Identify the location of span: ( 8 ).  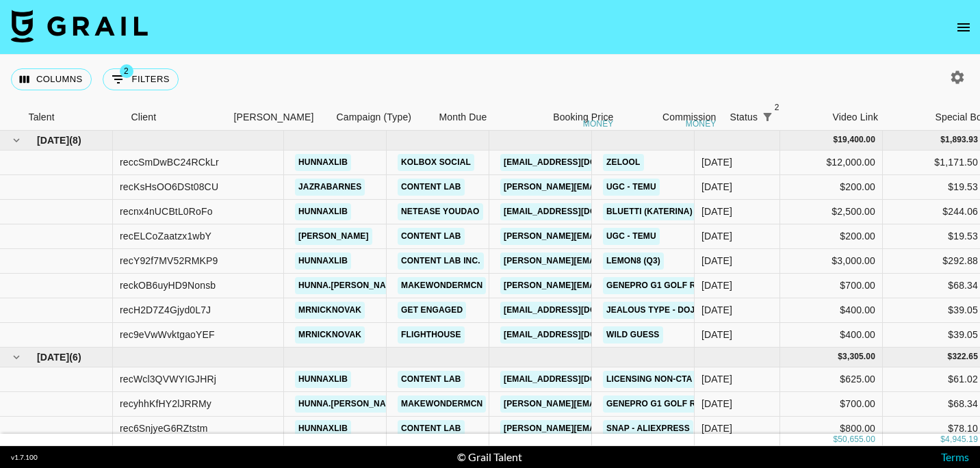
(75, 141).